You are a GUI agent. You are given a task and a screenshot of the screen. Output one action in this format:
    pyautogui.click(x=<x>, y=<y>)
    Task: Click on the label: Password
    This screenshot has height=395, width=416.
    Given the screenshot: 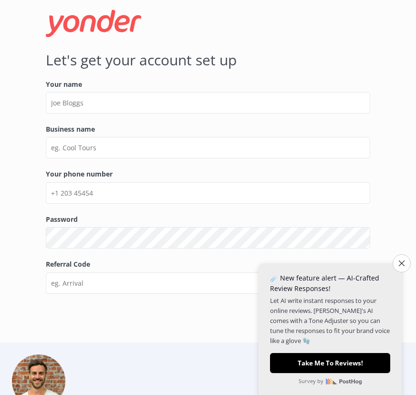 What is the action you would take?
    pyautogui.click(x=208, y=219)
    